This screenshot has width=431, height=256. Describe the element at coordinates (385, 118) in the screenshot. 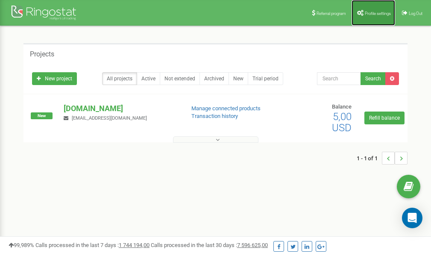

I see `a: Refill balance` at that location.